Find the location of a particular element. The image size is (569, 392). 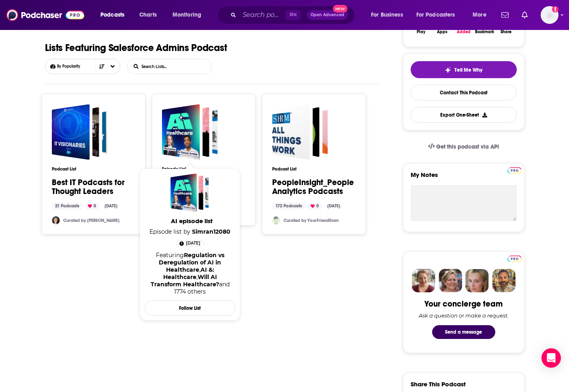

label: My Notes is located at coordinates (464, 178).